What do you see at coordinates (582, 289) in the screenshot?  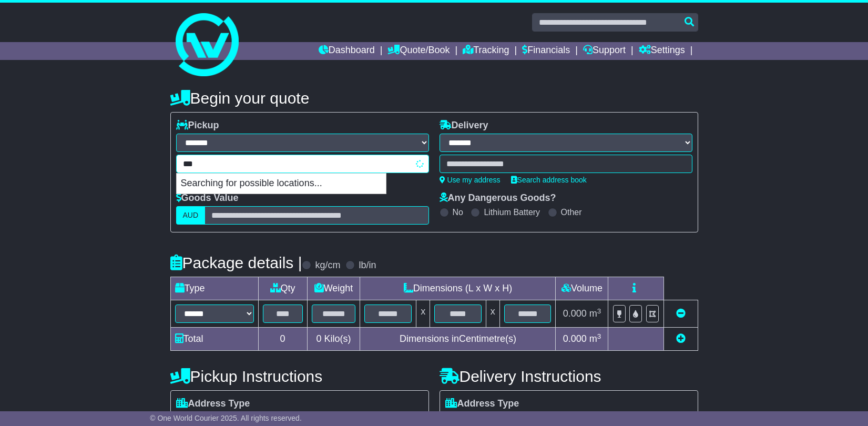 I see `td: Volume` at bounding box center [582, 289].